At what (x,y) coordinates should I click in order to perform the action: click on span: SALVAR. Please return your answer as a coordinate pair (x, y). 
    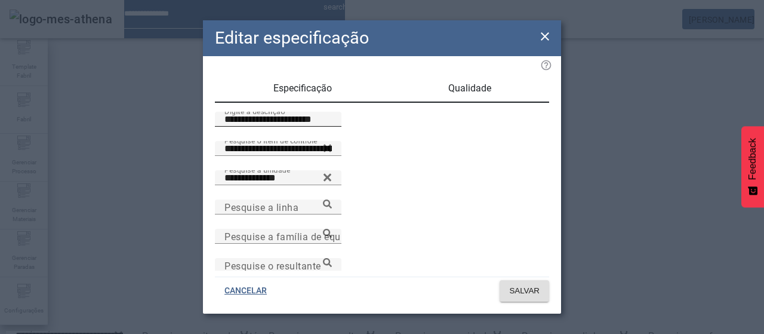
    Looking at the image, I should click on (524, 291).